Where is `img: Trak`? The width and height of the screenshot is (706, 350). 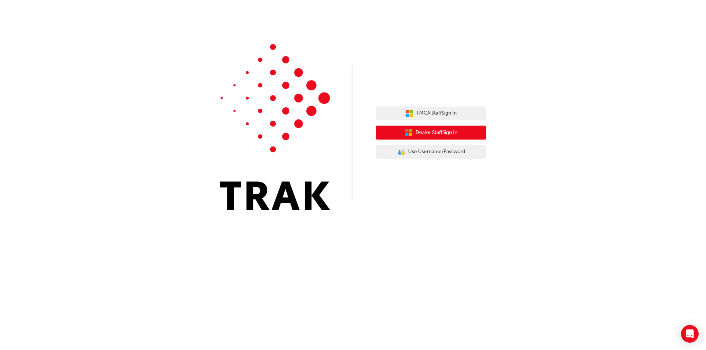
img: Trak is located at coordinates (275, 127).